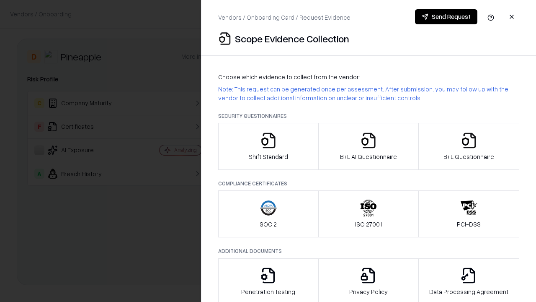 Image resolution: width=536 pixels, height=302 pixels. Describe the element at coordinates (268, 156) in the screenshot. I see `p: Shift Standard` at that location.